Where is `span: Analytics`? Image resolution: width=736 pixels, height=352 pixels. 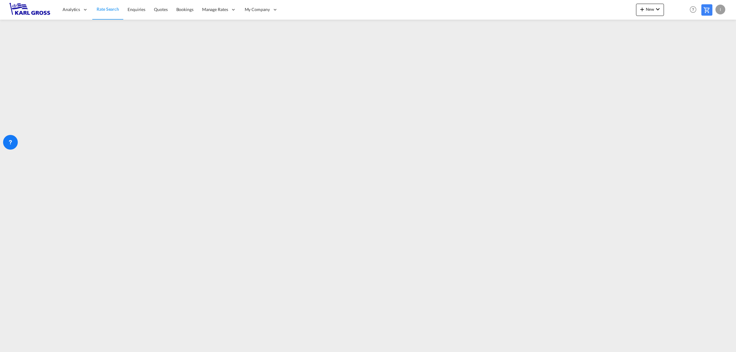 span: Analytics is located at coordinates (71, 10).